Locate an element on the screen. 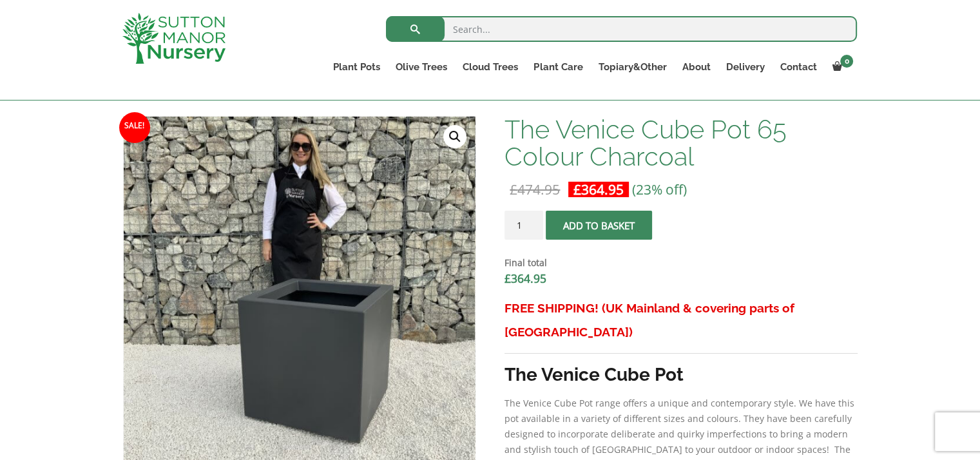 The width and height of the screenshot is (980, 460). strong: The Venice Cube Pot is located at coordinates (594, 374).